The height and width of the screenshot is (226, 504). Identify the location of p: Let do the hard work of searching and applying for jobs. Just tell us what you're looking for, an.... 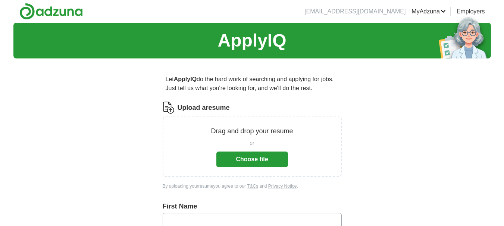
(252, 84).